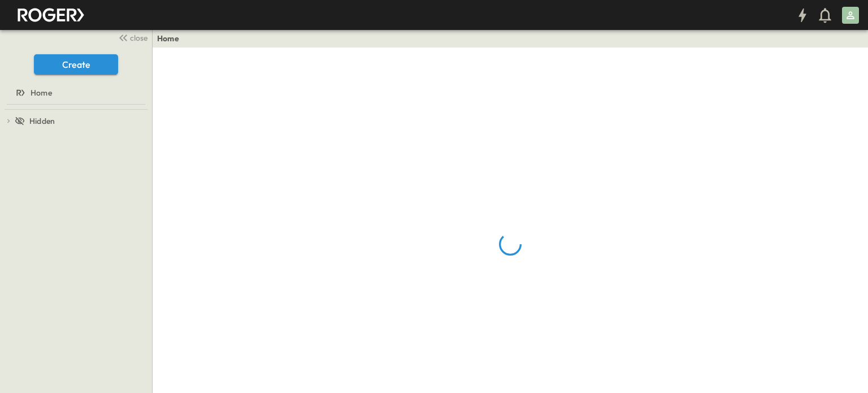  What do you see at coordinates (76, 65) in the screenshot?
I see `button: Create` at bounding box center [76, 65].